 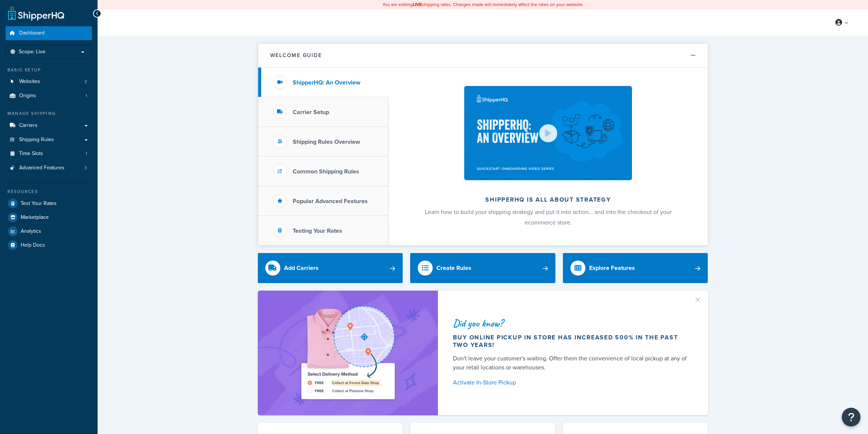 What do you see at coordinates (49, 125) in the screenshot?
I see `li: Carriers` at bounding box center [49, 125].